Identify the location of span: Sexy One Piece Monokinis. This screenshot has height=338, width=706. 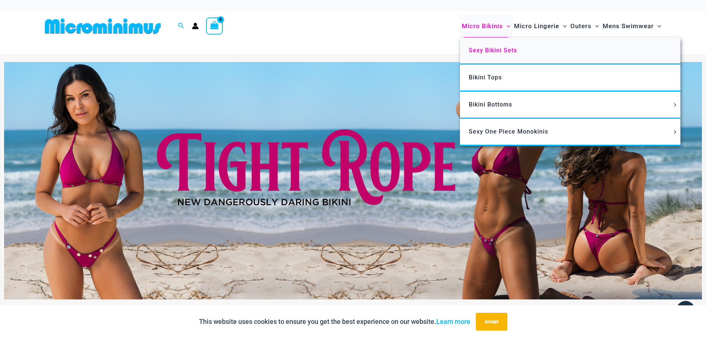
(509, 131).